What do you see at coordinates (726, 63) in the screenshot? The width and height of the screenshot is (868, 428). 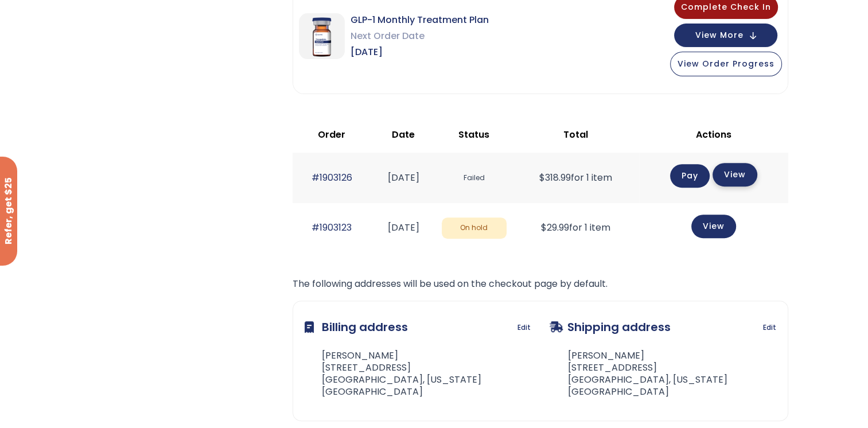 I see `span: View Order Progress` at bounding box center [726, 63].